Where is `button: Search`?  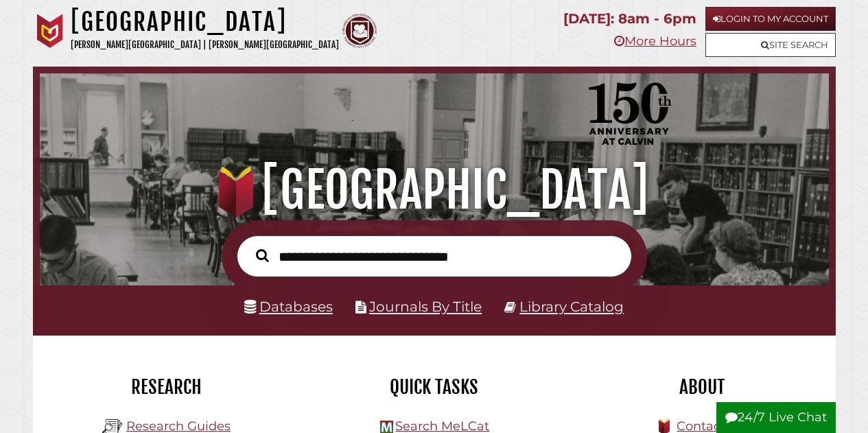
button: Search is located at coordinates (262, 255).